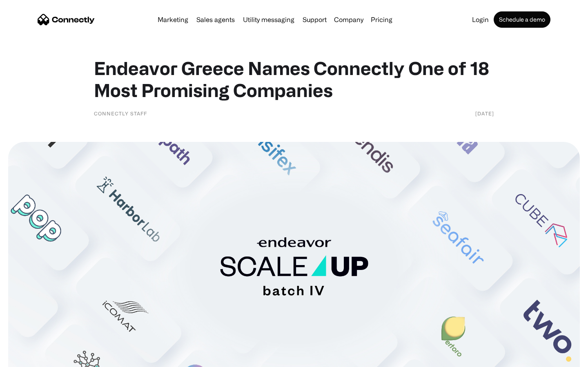 The width and height of the screenshot is (588, 367). What do you see at coordinates (269, 20) in the screenshot?
I see `a: Utility messaging` at bounding box center [269, 20].